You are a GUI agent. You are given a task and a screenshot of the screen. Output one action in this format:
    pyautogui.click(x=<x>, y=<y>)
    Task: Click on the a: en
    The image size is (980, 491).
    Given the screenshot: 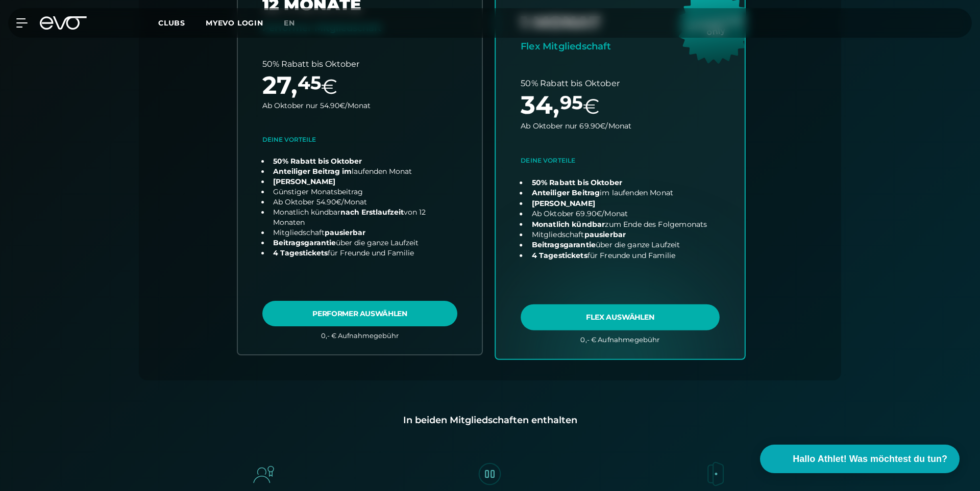 What is the action you would take?
    pyautogui.click(x=296, y=23)
    